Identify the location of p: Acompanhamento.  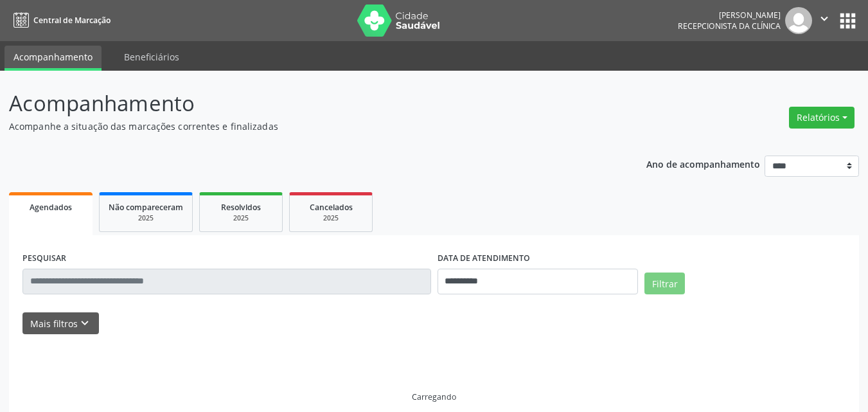
(306, 103).